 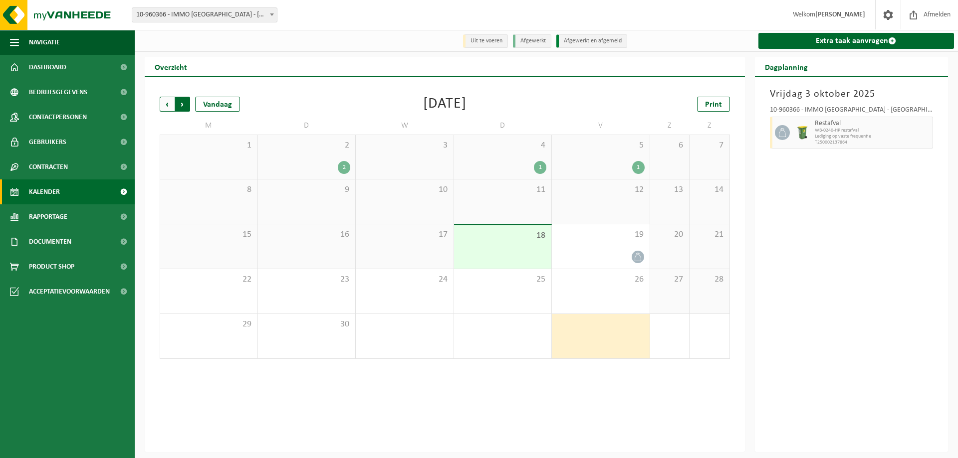 What do you see at coordinates (405, 280) in the screenshot?
I see `span: 24` at bounding box center [405, 280].